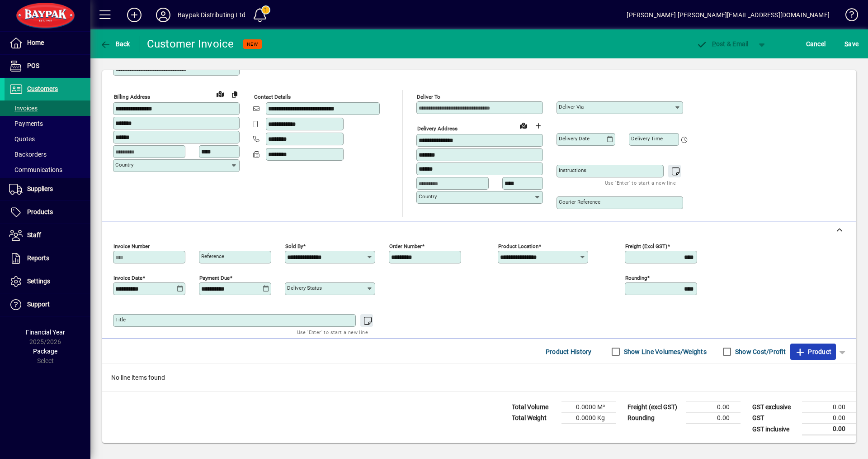  What do you see at coordinates (48, 139) in the screenshot?
I see `a: Quotes` at bounding box center [48, 139].